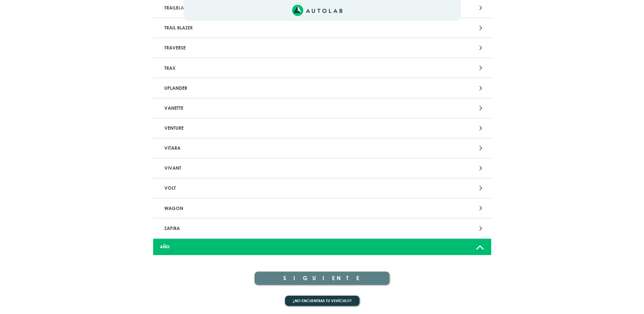 This screenshot has width=644, height=314. Describe the element at coordinates (322, 300) in the screenshot. I see `button: ¿No encuentras tu vehículo?` at that location.